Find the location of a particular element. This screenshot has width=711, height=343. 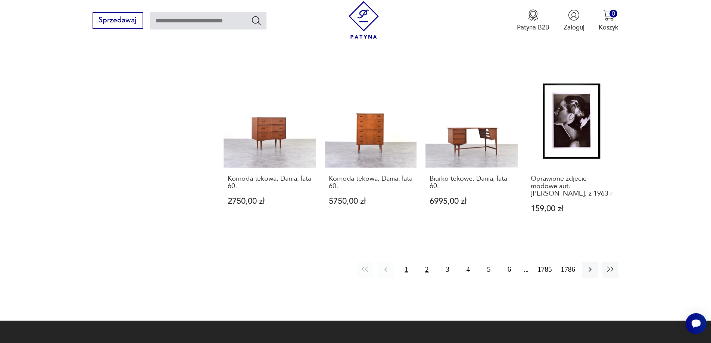

img: Ikona koszyka is located at coordinates (608, 15).